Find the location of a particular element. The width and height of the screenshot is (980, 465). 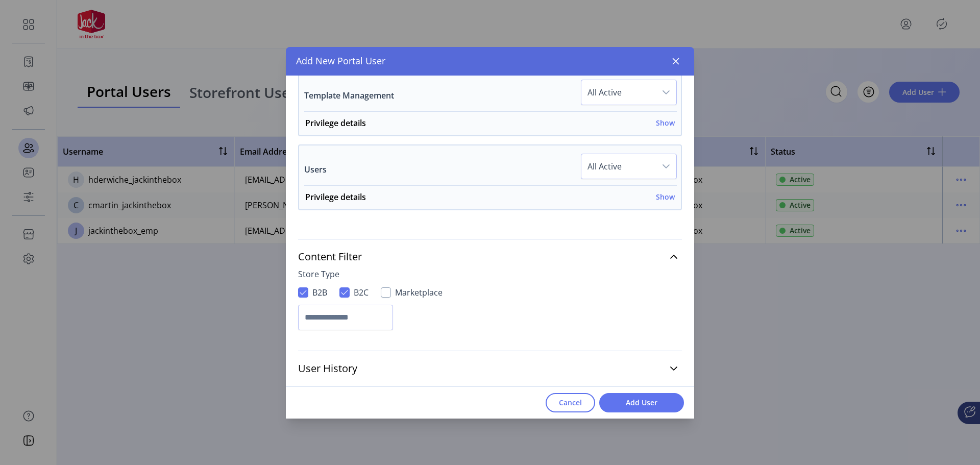

label: Marketplace is located at coordinates (417, 293).